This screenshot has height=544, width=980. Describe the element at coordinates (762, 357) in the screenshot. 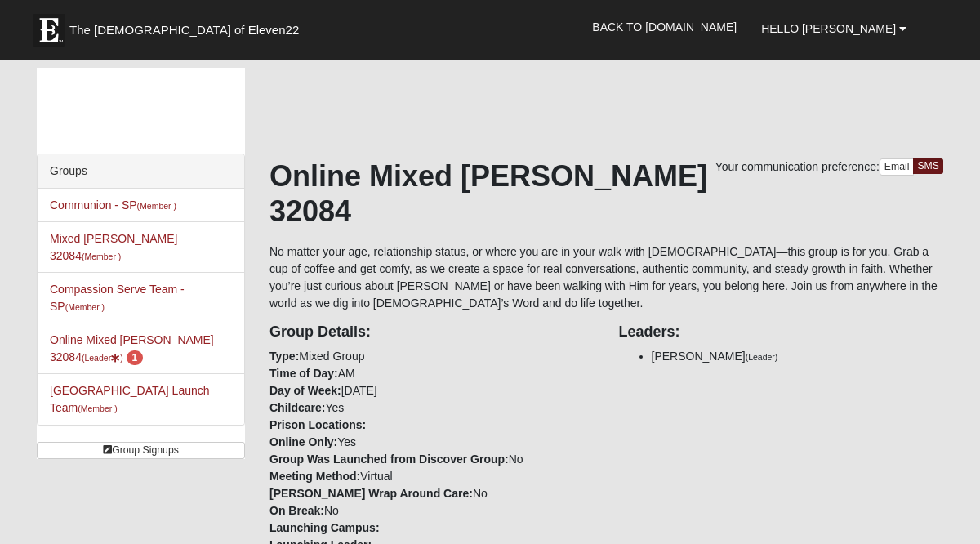

I see `small: (Leader)` at that location.